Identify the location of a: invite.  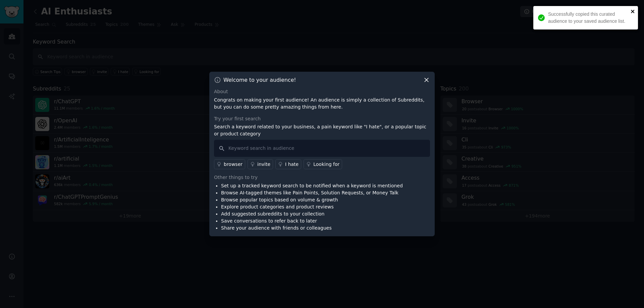
(260, 164).